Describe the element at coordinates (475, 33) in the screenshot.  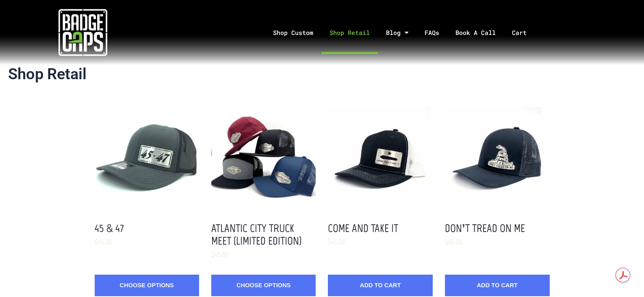
I see `a: Book A Call` at that location.